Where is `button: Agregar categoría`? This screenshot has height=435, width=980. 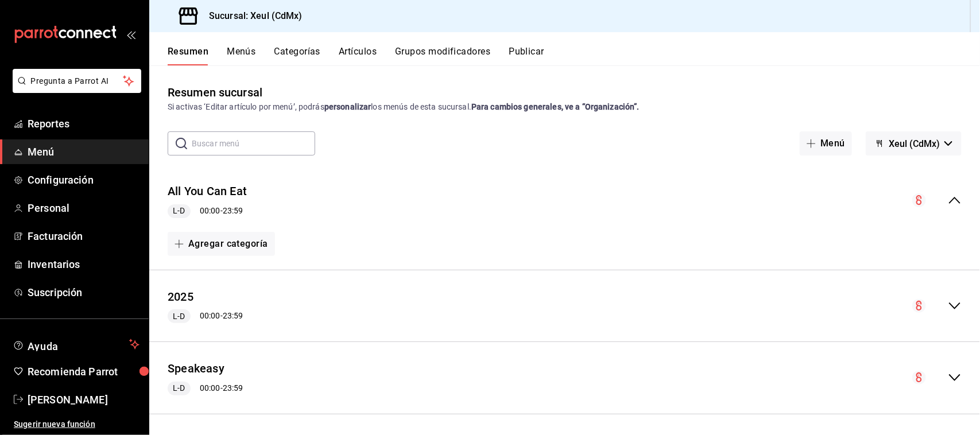 button: Agregar categoría is located at coordinates (221, 244).